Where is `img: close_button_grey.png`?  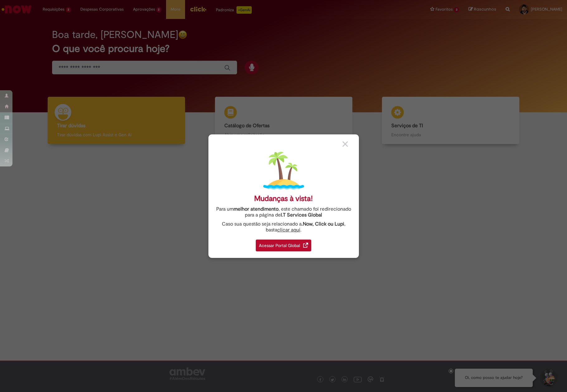 img: close_button_grey.png is located at coordinates (345, 144).